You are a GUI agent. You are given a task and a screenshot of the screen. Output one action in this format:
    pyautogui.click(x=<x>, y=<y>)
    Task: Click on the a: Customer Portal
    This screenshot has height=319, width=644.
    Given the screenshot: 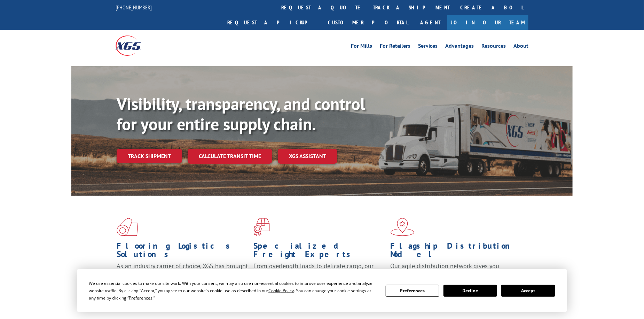 What is the action you would take?
    pyautogui.click(x=368, y=22)
    